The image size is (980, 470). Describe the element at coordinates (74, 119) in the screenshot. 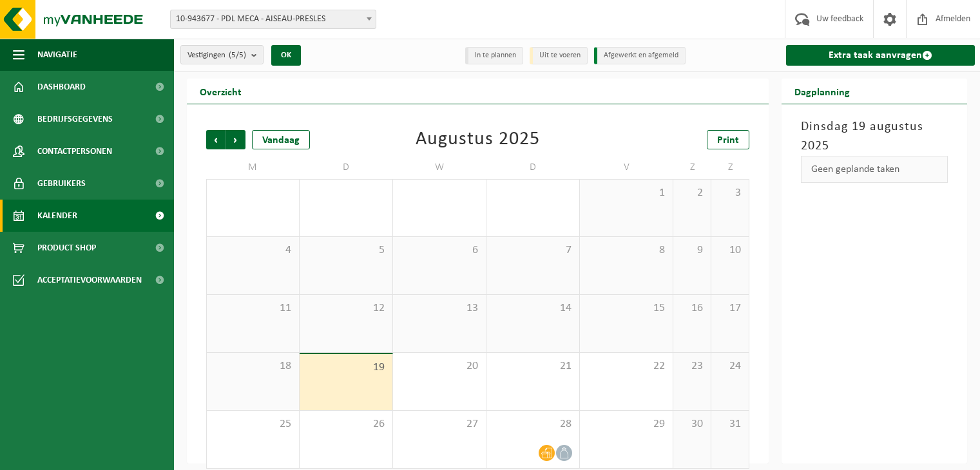

I see `span: Bedrijfsgegevens` at that location.